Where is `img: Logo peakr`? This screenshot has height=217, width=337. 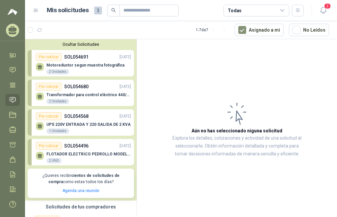 img: Logo peakr is located at coordinates (13, 12).